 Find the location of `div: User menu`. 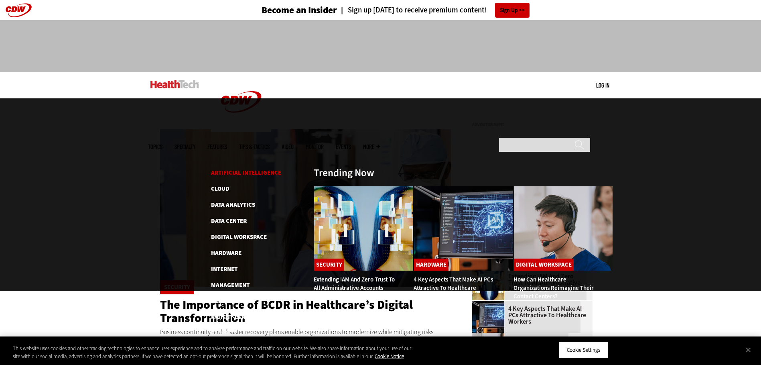

div: User menu is located at coordinates (603, 85).